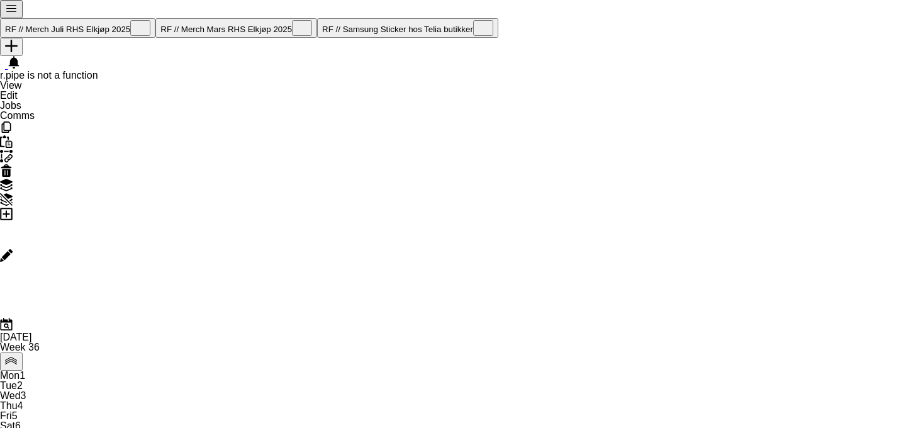 The image size is (906, 428). Describe the element at coordinates (236, 28) in the screenshot. I see `button: RF // Merch Mars RHS Elkjøp 2025` at that location.